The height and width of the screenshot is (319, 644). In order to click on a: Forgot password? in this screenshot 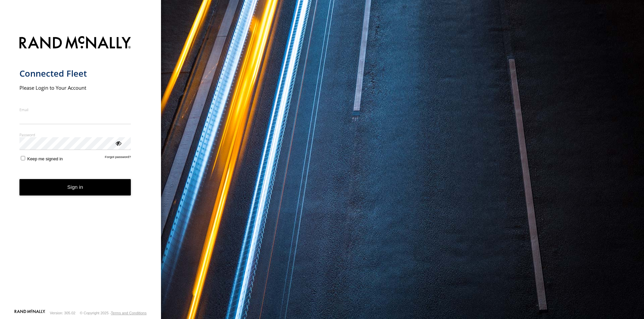, I will do `click(118, 158)`.